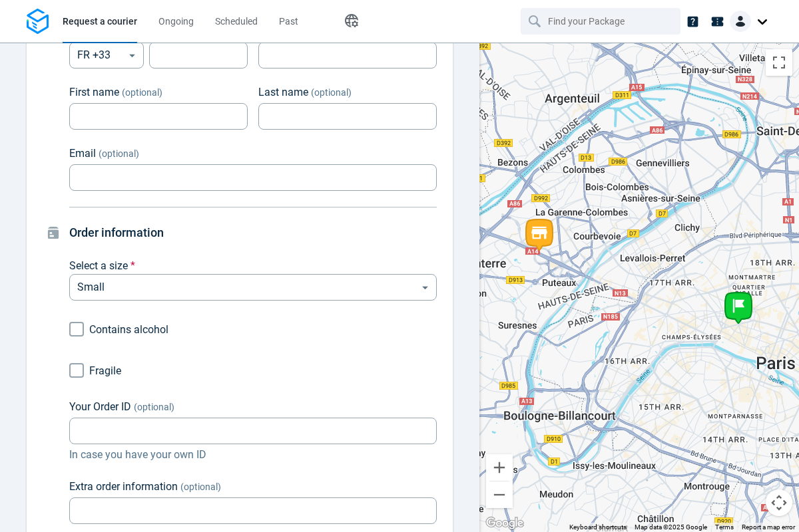  I want to click on img: Google, so click(505, 523).